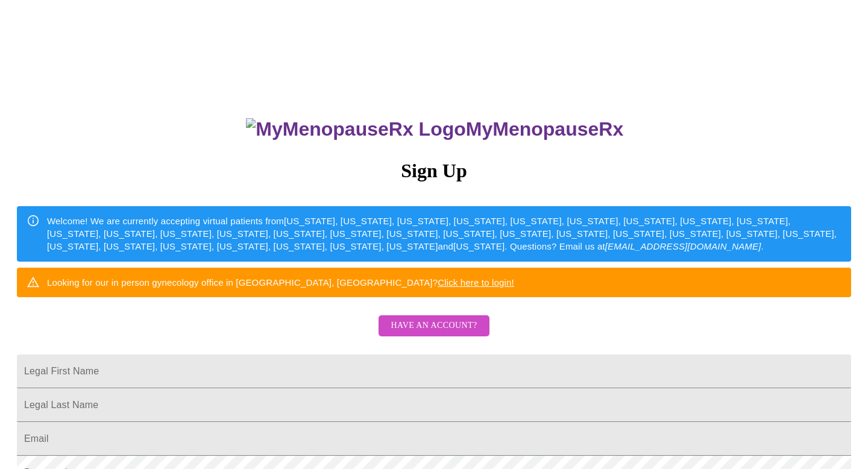 This screenshot has height=469, width=868. What do you see at coordinates (476, 282) in the screenshot?
I see `a: Click here to login!` at bounding box center [476, 282].